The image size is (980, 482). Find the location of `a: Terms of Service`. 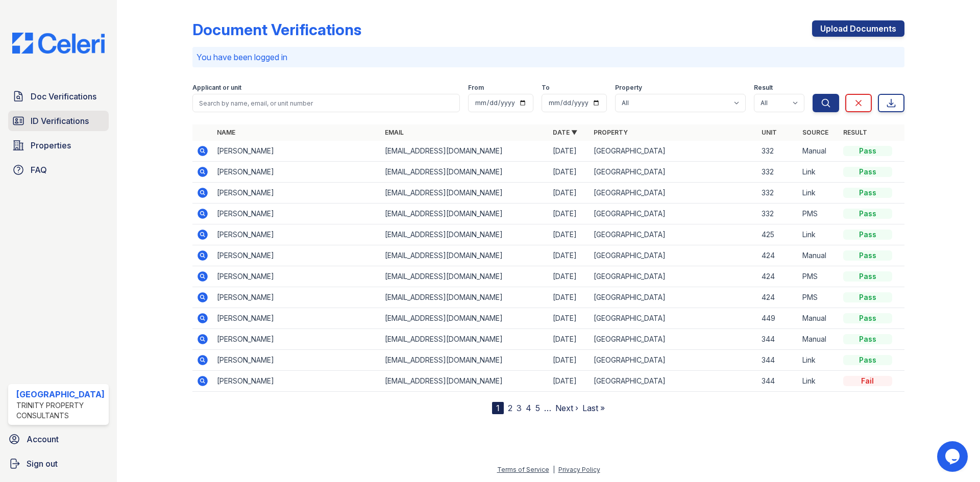

a: Terms of Service is located at coordinates (523, 470).